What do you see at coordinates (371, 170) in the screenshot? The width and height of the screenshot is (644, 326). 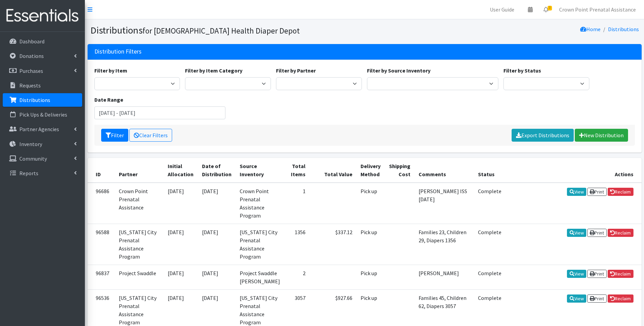 I see `th: Delivery Method` at bounding box center [371, 170].